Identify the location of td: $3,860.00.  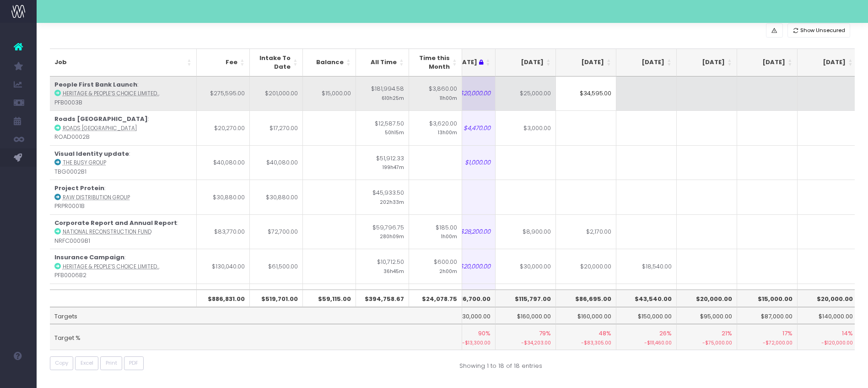
(436, 93).